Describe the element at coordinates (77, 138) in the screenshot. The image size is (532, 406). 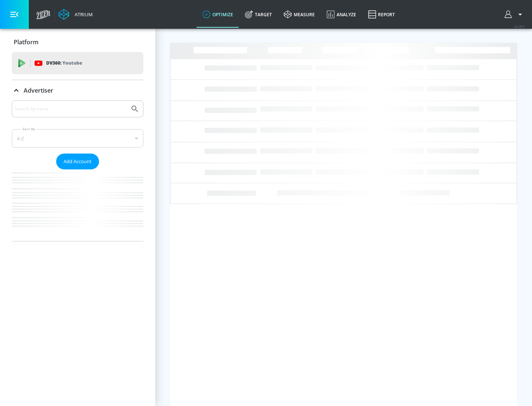
I see `div: A-Z` at that location.